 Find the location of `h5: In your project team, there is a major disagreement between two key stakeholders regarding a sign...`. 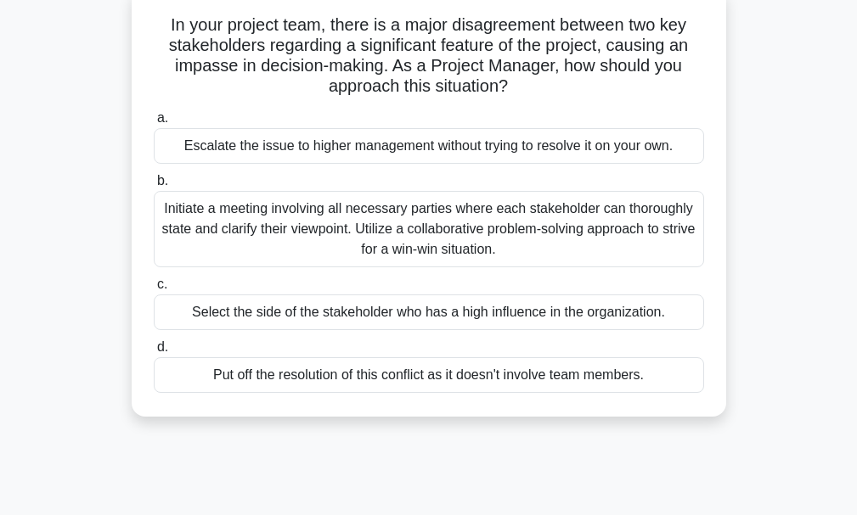

h5: In your project team, there is a major disagreement between two key stakeholders regarding a sign... is located at coordinates (429, 56).